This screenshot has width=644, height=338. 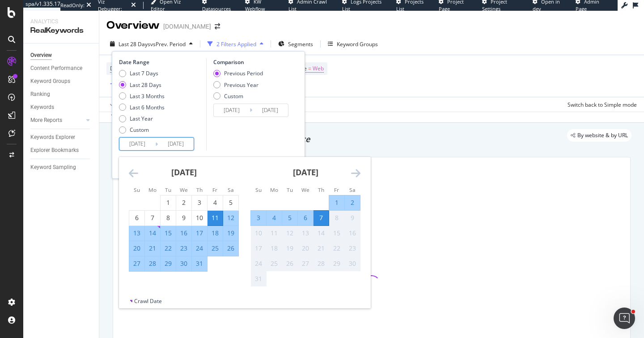 I want to click on div: 15, so click(x=168, y=233).